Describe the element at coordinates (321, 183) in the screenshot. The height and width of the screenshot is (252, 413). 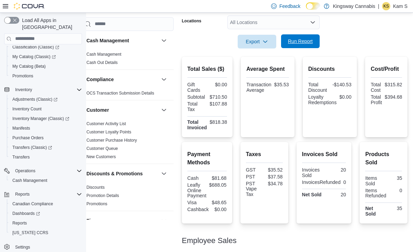
I see `div: InvoicesRefunded` at that location.